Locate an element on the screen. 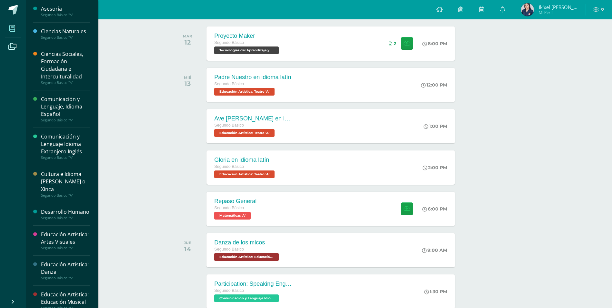  div: Educación Artística: Artes Visuales is located at coordinates (66, 238).